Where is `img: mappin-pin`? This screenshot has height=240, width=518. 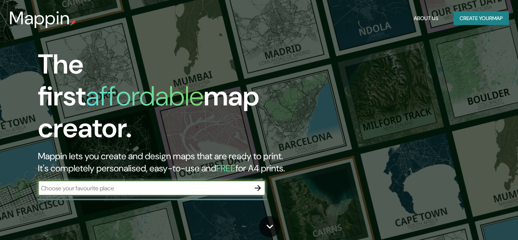 img: mappin-pin is located at coordinates (73, 23).